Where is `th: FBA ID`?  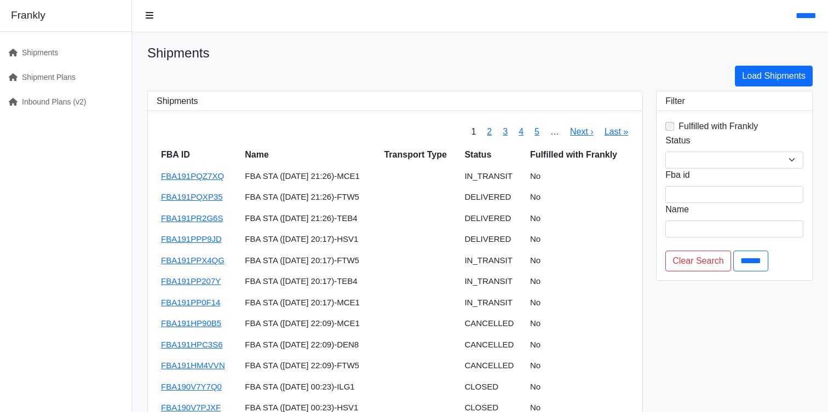 th: FBA ID is located at coordinates (198, 155).